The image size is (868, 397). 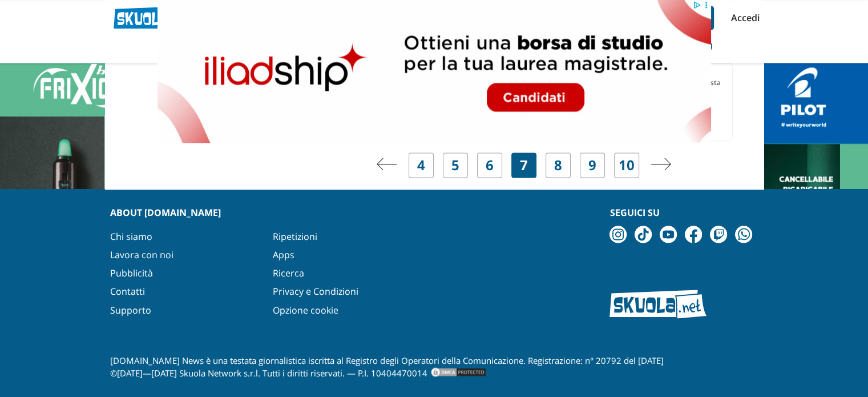 I want to click on img: Pagina successiva, so click(x=661, y=164).